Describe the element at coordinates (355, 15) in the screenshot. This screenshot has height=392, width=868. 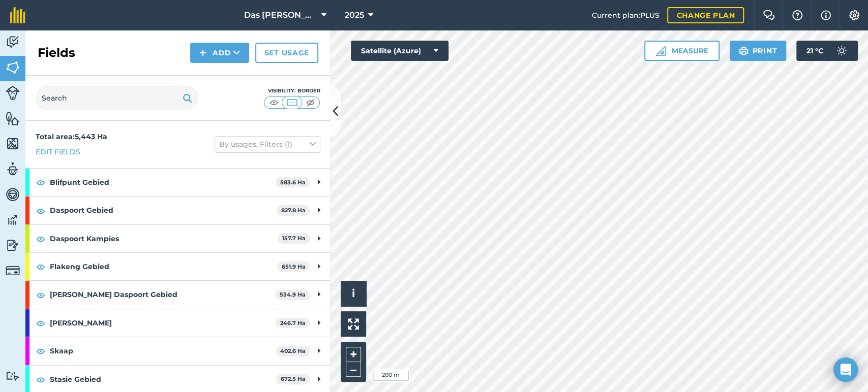
I see `span: 2025` at that location.